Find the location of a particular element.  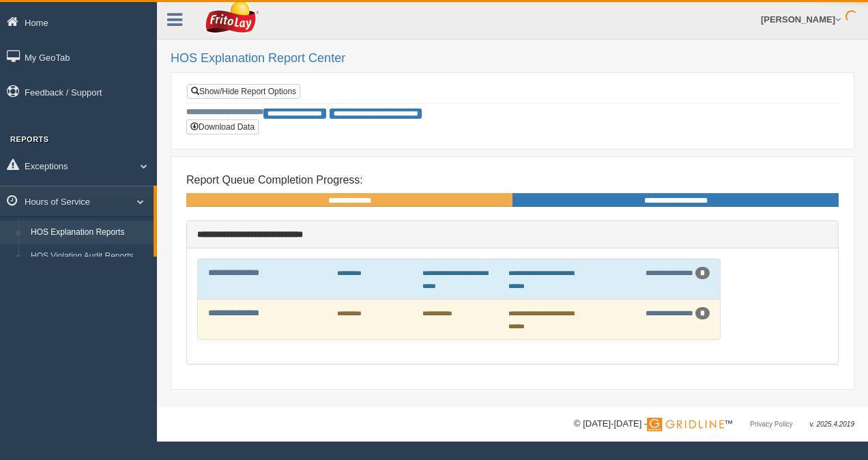

button: Download Data is located at coordinates (222, 127).